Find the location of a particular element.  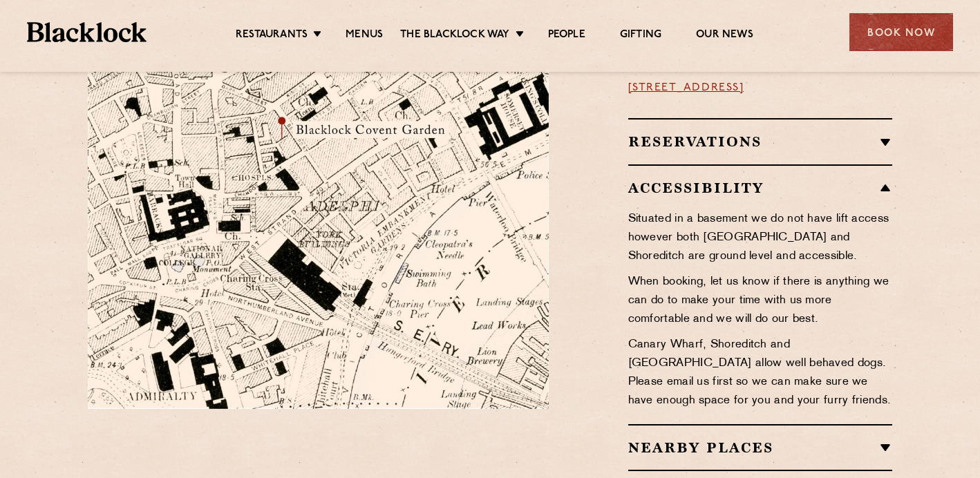

a: Our News is located at coordinates (724, 36).